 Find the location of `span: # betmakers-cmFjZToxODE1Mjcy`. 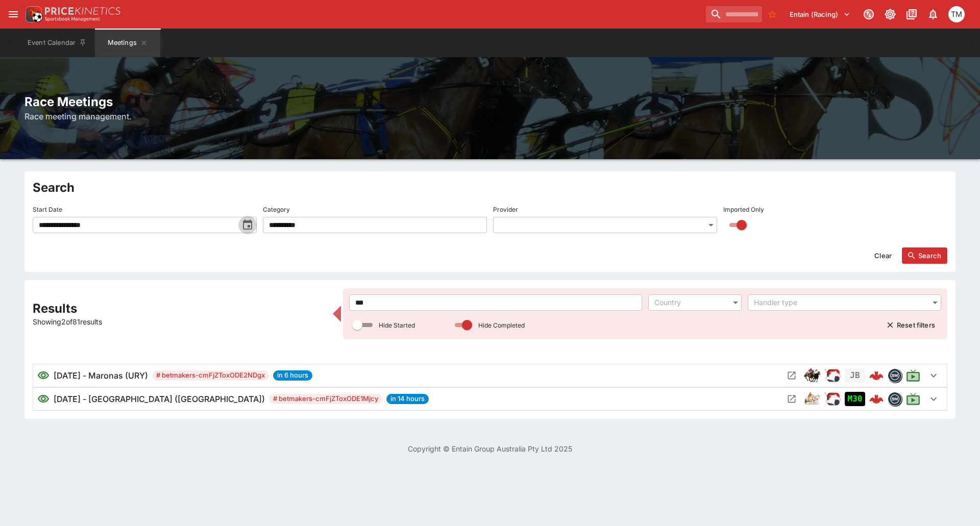

span: # betmakers-cmFjZToxODE1Mjcy is located at coordinates (326, 399).